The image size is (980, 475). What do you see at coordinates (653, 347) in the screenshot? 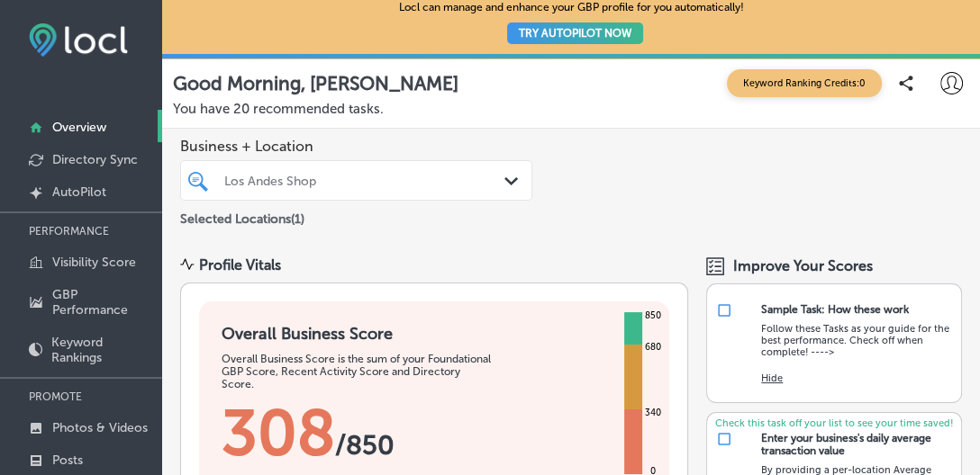
I see `div: 680` at bounding box center [653, 347].